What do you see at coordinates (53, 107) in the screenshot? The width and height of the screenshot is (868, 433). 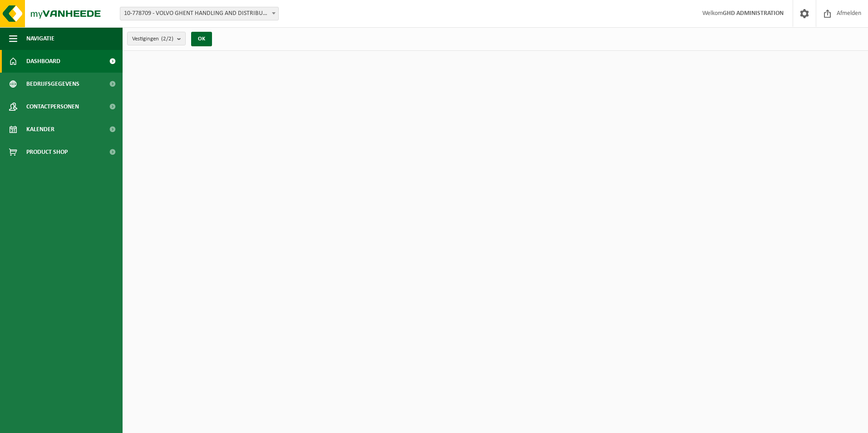 I see `span: Contactpersonen` at bounding box center [53, 107].